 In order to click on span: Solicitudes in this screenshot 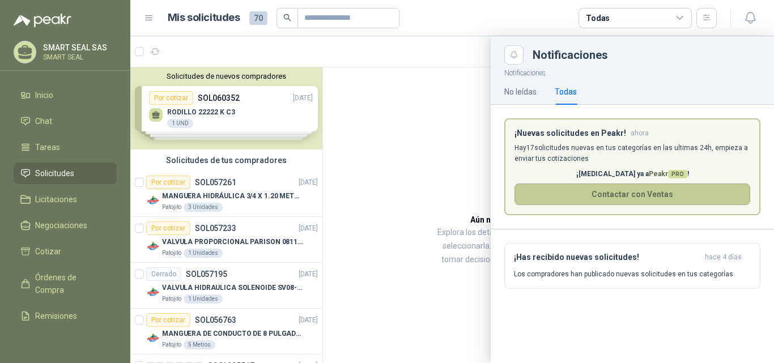, I will do `click(54, 173)`.